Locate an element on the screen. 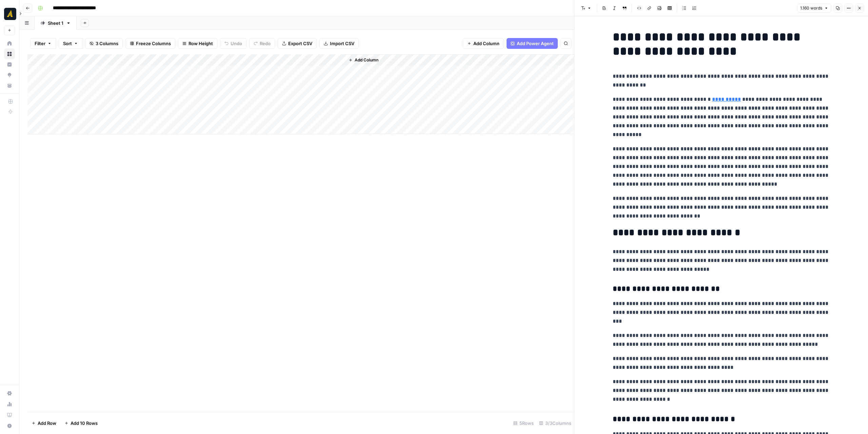 The width and height of the screenshot is (868, 434). span: Redo is located at coordinates (265, 43).